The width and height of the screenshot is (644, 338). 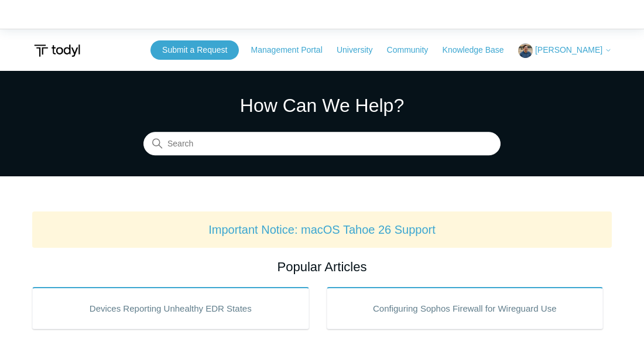 What do you see at coordinates (414, 50) in the screenshot?
I see `a: Community` at bounding box center [414, 50].